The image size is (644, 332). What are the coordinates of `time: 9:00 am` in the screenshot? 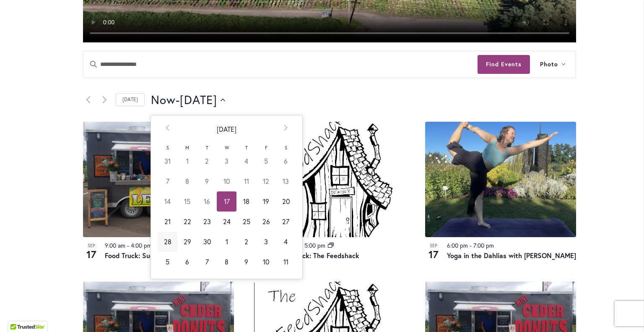 It's located at (115, 245).